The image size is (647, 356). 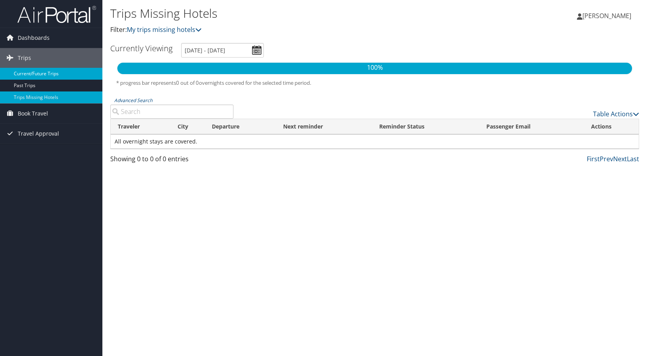 What do you see at coordinates (532, 126) in the screenshot?
I see `th: Passenger Email: activate to sort column ascending` at bounding box center [532, 126].